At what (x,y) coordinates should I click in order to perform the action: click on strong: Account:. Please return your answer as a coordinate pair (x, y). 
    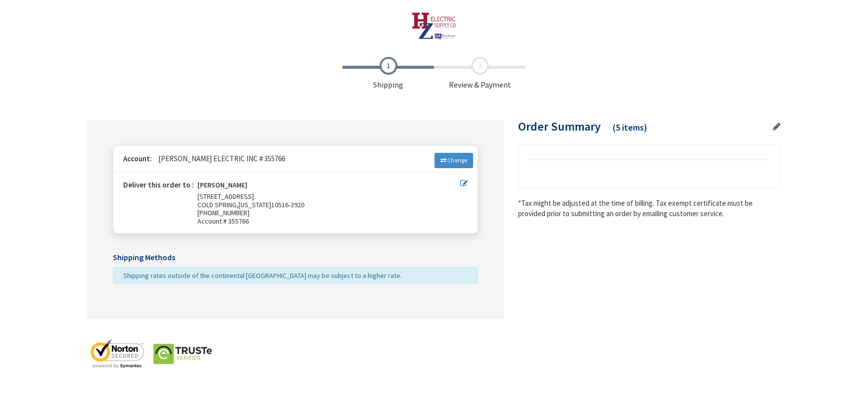
    Looking at the image, I should click on (138, 158).